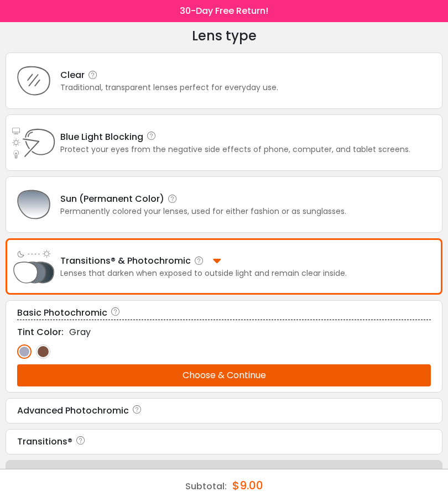 The height and width of the screenshot is (502, 448). I want to click on div: Transitions®, so click(224, 442).